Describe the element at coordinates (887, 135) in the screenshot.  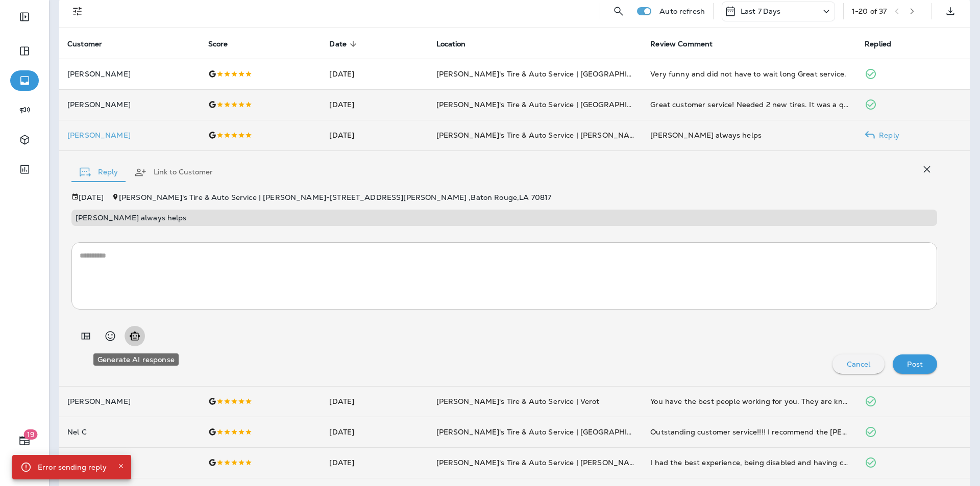
I see `p: Reply` at that location.